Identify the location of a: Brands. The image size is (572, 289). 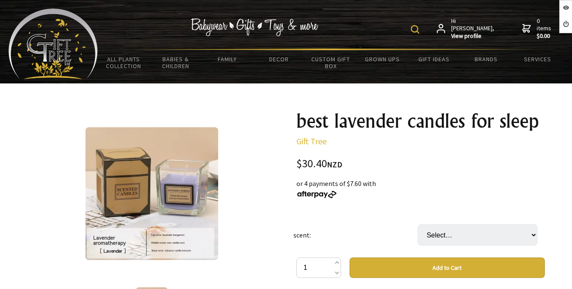
(486, 59).